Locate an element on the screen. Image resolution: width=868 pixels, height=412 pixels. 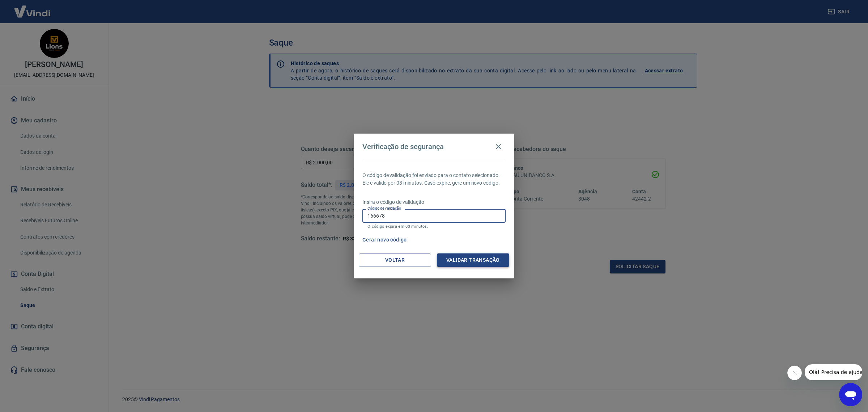
label: Código de validação is located at coordinates (384, 208).